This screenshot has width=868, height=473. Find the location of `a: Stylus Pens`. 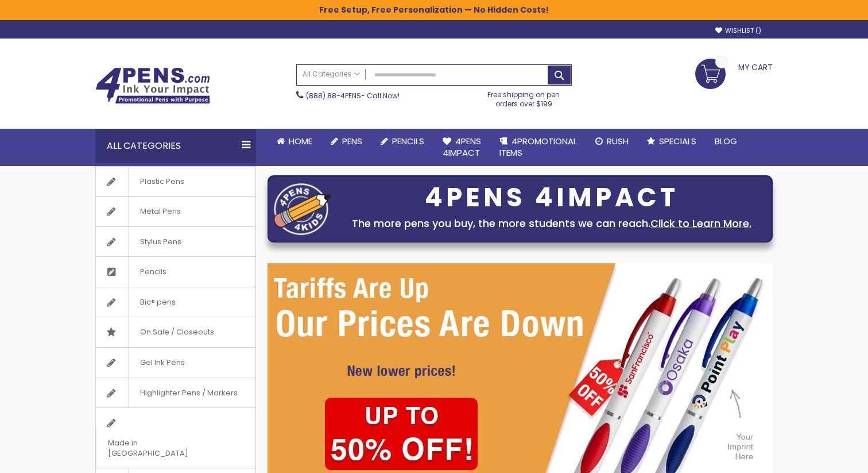

a: Stylus Pens is located at coordinates (176, 242).